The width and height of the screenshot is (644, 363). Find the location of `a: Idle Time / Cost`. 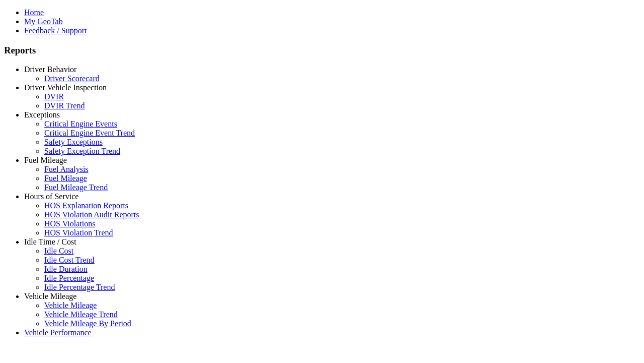

a: Idle Time / Cost is located at coordinates (50, 241).